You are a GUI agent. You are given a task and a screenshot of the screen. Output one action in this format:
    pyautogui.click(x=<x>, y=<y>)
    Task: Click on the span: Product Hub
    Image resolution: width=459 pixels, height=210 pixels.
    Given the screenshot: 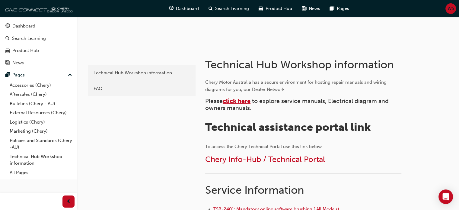 What is the action you would take?
    pyautogui.click(x=279, y=8)
    